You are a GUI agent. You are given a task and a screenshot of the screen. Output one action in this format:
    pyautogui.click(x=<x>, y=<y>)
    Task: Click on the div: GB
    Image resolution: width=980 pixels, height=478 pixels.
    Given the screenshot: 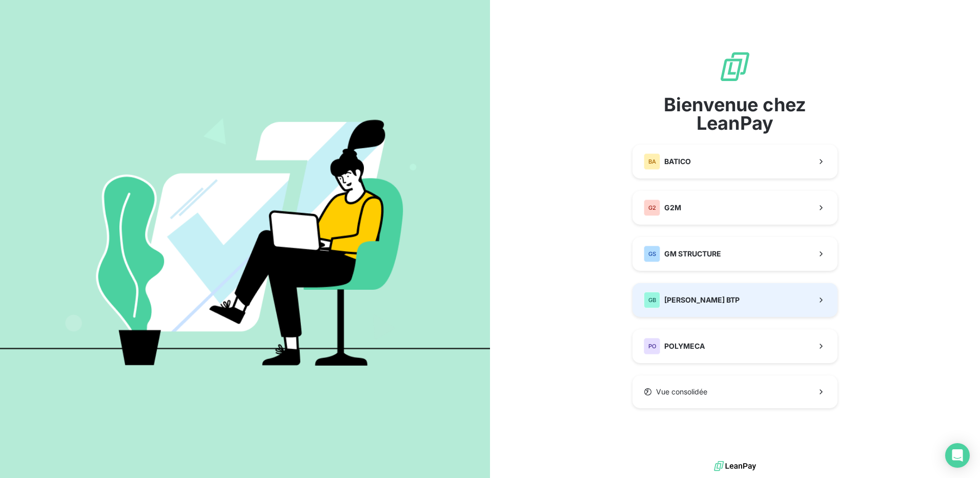 What is the action you would take?
    pyautogui.click(x=652, y=300)
    